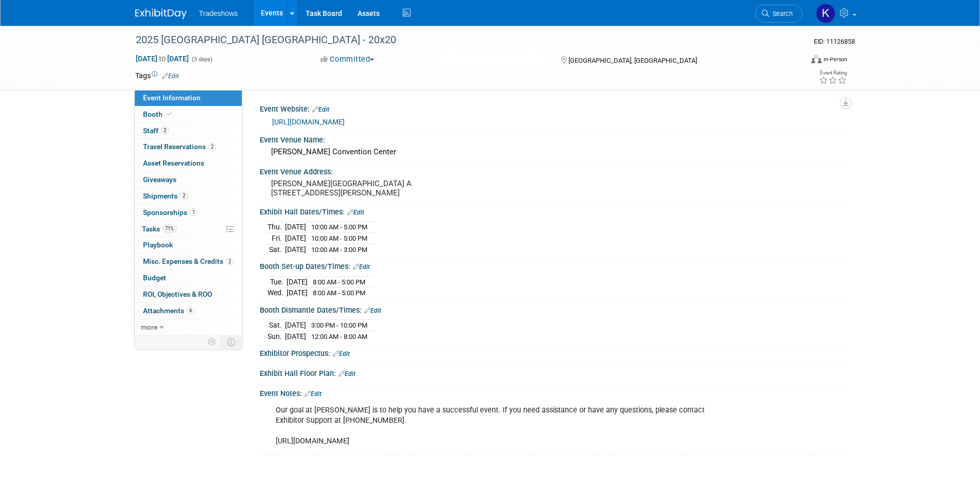 The height and width of the screenshot is (486, 980). Describe the element at coordinates (154, 278) in the screenshot. I see `span: Budget` at that location.